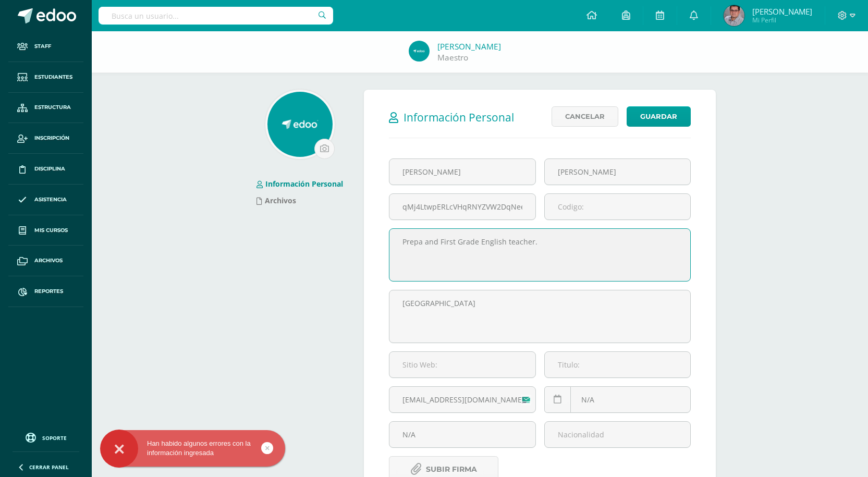  What do you see at coordinates (585, 116) in the screenshot?
I see `a: Cancelar` at bounding box center [585, 116].